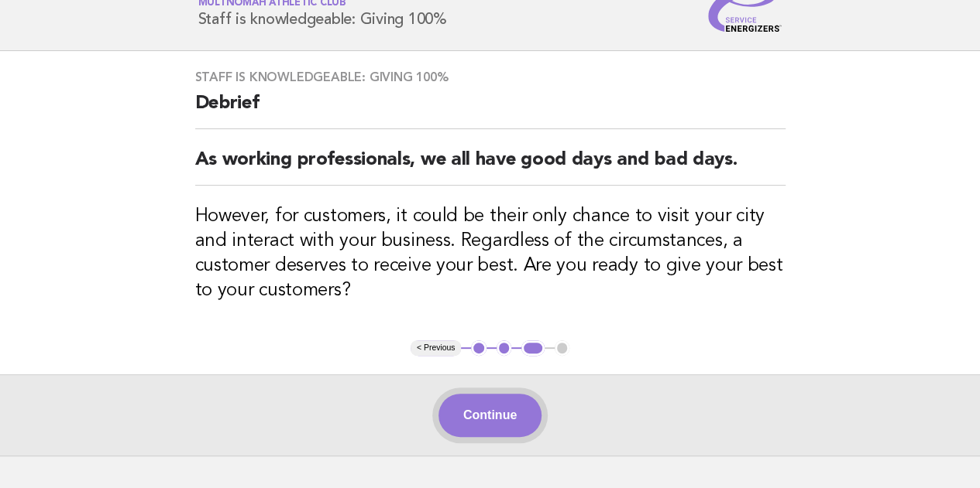 This screenshot has height=488, width=980. What do you see at coordinates (532, 348) in the screenshot?
I see `button: 3` at bounding box center [532, 348].